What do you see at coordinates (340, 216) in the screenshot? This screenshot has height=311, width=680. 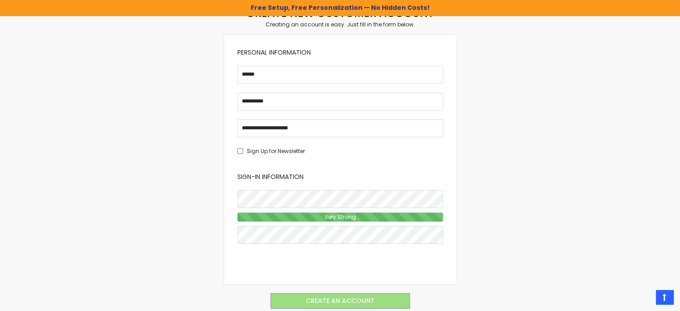 I see `span: Very Strong` at bounding box center [340, 216].